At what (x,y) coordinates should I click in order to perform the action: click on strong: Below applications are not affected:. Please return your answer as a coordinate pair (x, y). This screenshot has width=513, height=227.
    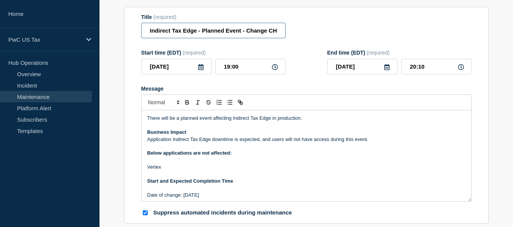
    Looking at the image, I should click on (189, 153).